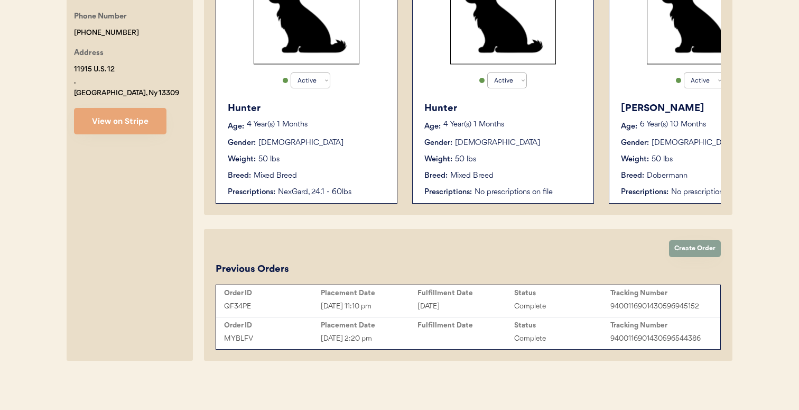  Describe the element at coordinates (667, 176) in the screenshot. I see `div: Dobermann` at that location.